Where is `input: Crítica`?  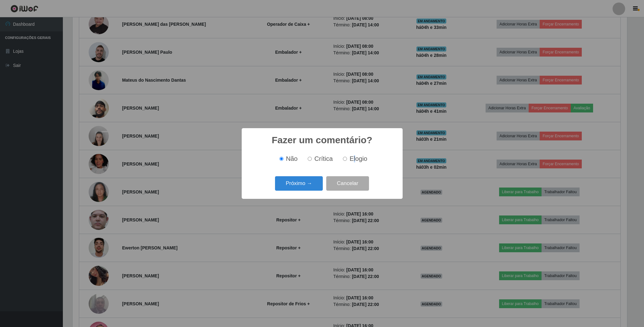 input: Crítica is located at coordinates (310, 159).